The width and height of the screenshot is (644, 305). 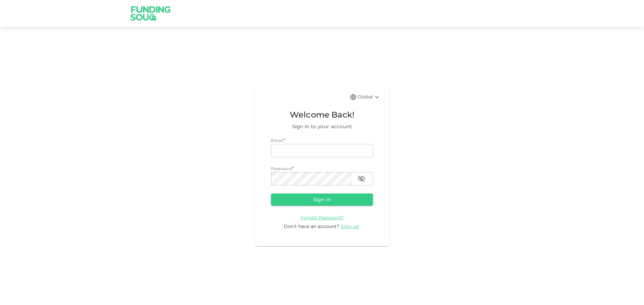 I want to click on span: Sign up, so click(x=350, y=227).